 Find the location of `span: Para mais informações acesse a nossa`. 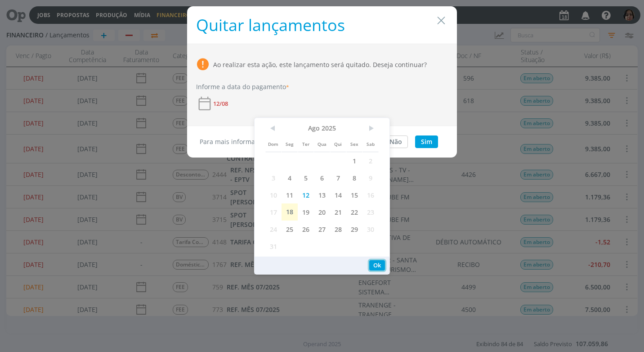

span: Para mais informações acesse a nossa is located at coordinates (283, 141).